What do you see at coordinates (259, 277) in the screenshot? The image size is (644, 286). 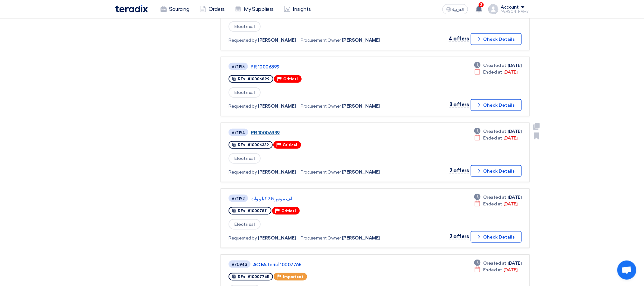 I see `span: #10007765` at bounding box center [259, 277].